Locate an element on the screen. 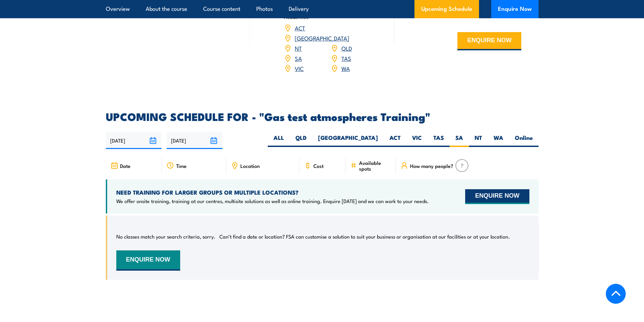 The width and height of the screenshot is (644, 322). label: ALL is located at coordinates (278, 140).